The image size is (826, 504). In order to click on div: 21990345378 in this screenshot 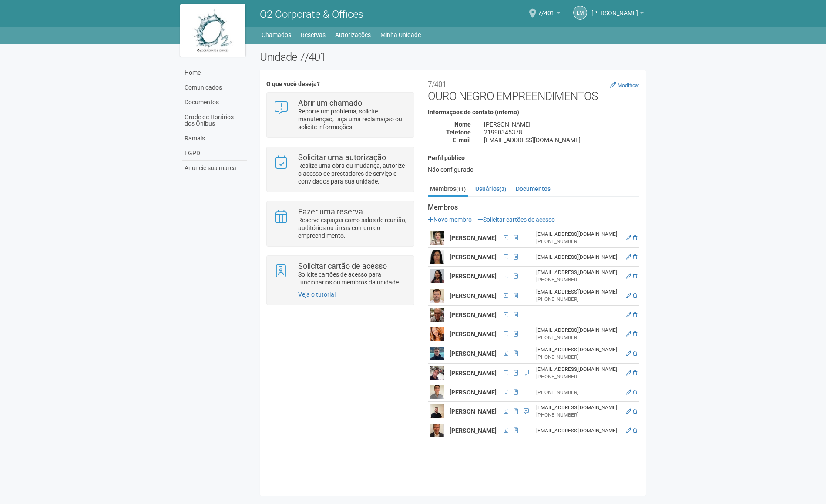, I will do `click(562, 132)`.